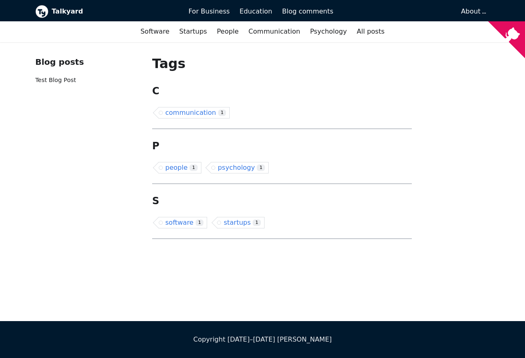 The image size is (525, 358). Describe the element at coordinates (329, 32) in the screenshot. I see `a: Psychology` at that location.